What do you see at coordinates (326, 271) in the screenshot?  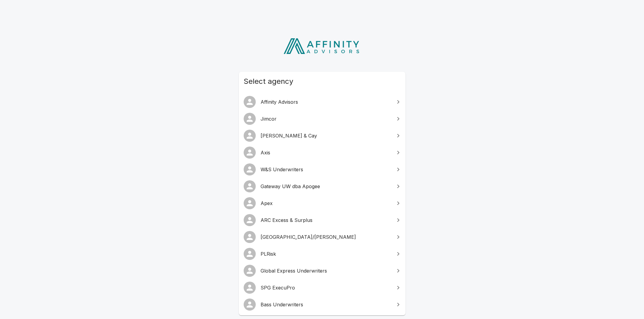 I see `span: Global Express Underwriters` at bounding box center [326, 271].